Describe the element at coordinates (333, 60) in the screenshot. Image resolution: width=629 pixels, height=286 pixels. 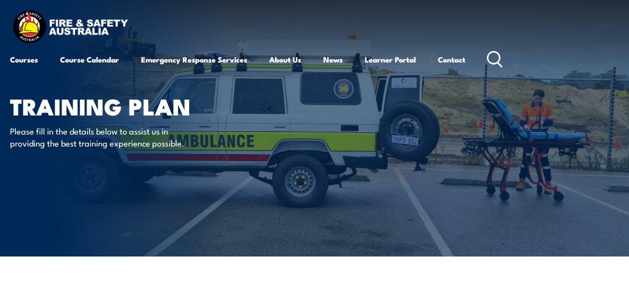
I see `a: News` at that location.